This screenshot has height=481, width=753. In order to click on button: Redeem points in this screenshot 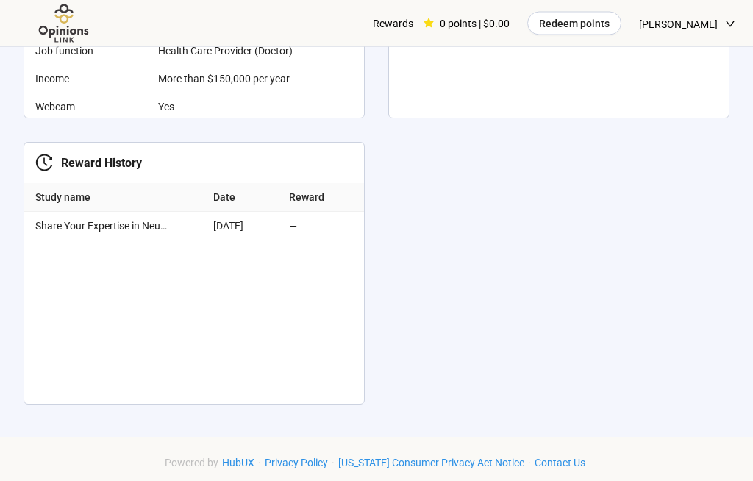, I will do `click(574, 24)`.